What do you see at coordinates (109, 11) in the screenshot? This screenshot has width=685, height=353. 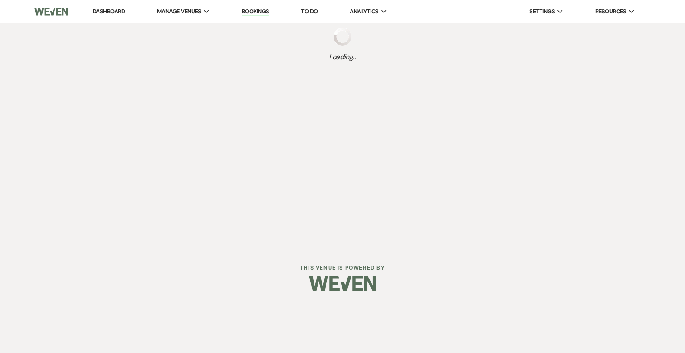 I see `a: Dashboard` at bounding box center [109, 11].